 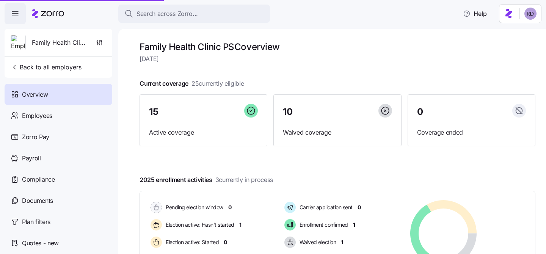 What do you see at coordinates (36, 222) in the screenshot?
I see `span: Plan filters` at bounding box center [36, 222].